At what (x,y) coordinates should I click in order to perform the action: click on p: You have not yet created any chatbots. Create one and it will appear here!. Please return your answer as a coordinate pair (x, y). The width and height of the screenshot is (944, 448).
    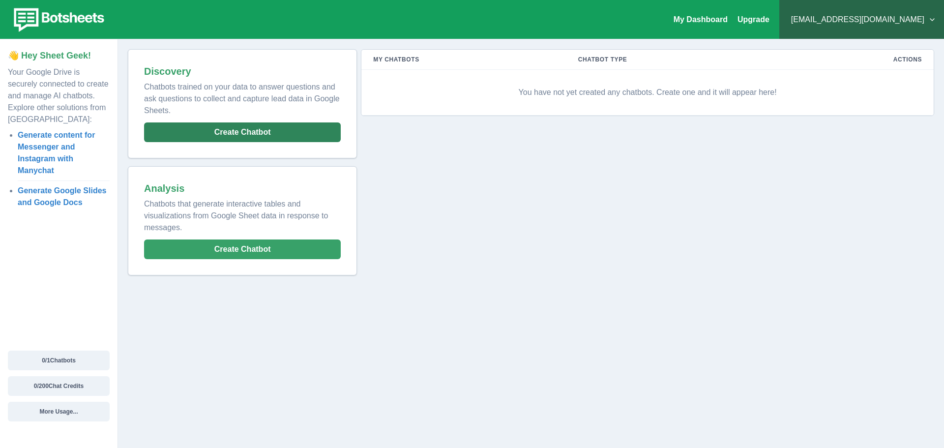
    Looking at the image, I should click on (647, 92).